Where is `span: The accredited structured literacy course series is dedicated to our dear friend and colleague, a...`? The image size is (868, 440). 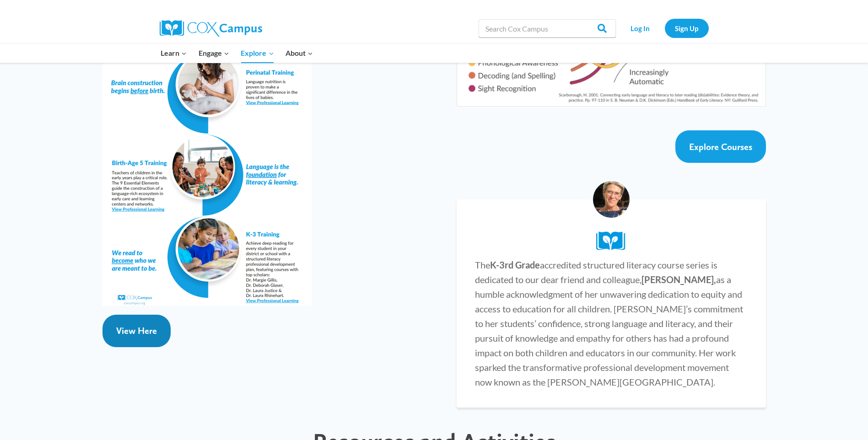 span: The accredited structured literacy course series is dedicated to our dear friend and colleague, a... is located at coordinates (609, 323).